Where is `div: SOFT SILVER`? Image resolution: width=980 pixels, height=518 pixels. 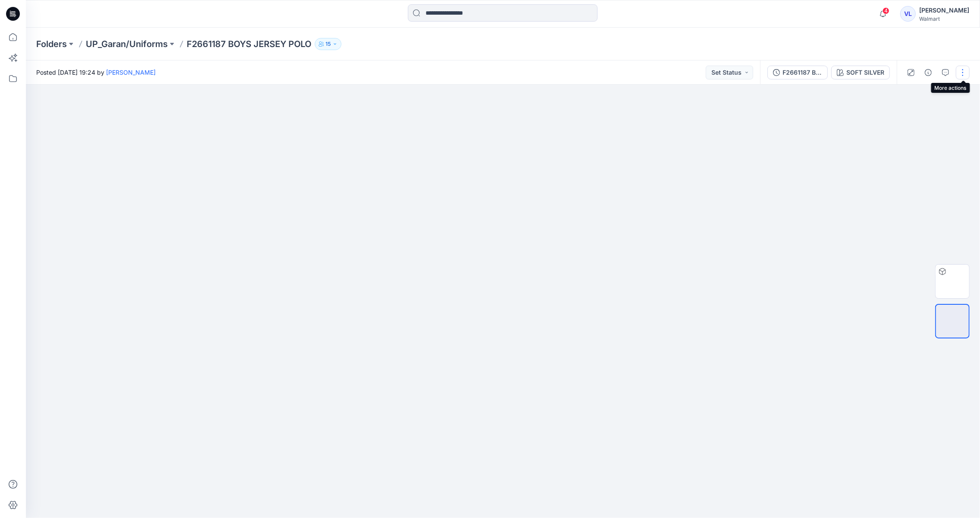
div: SOFT SILVER is located at coordinates (866, 72).